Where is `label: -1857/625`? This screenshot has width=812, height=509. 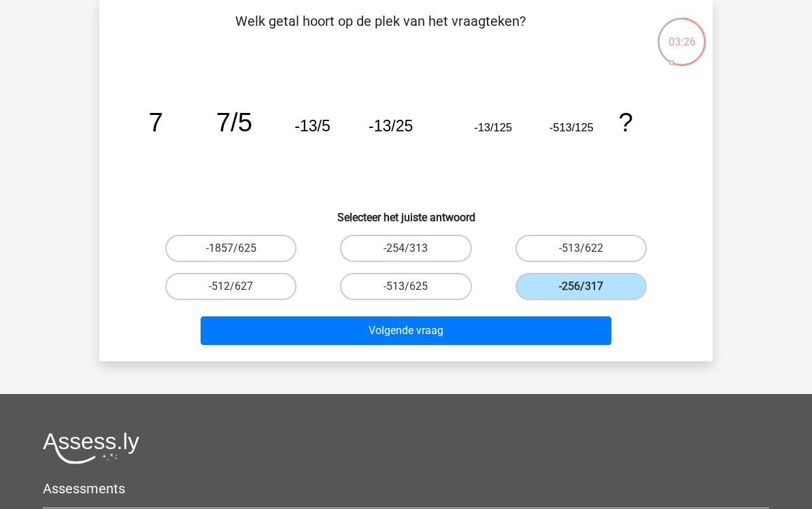
label: -1857/625 is located at coordinates (231, 248).